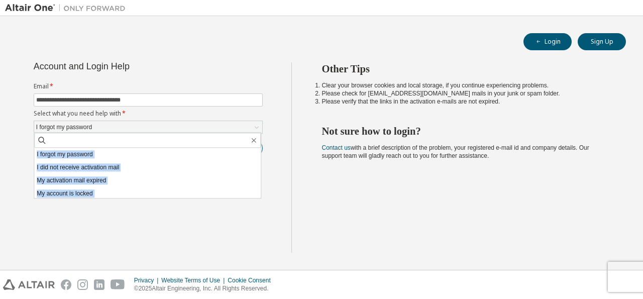 The width and height of the screenshot is (643, 299). What do you see at coordinates (99, 284) in the screenshot?
I see `img: linkedin.svg` at bounding box center [99, 284].